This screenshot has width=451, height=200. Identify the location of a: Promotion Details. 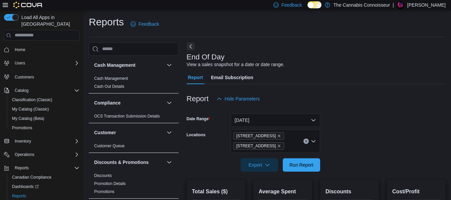
(110, 184).